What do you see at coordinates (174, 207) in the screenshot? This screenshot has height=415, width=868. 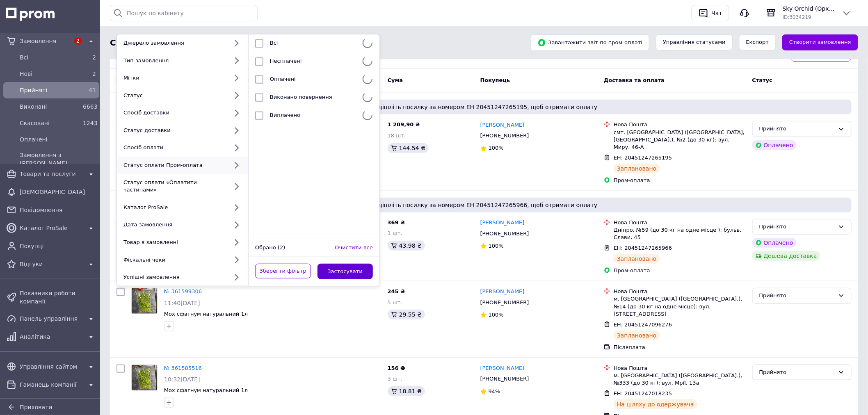 I see `div: Каталог ProSale` at bounding box center [174, 207].